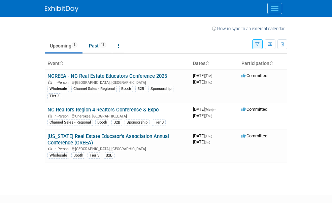 The image size is (332, 203). I want to click on a: Sort by Event Name, so click(61, 63).